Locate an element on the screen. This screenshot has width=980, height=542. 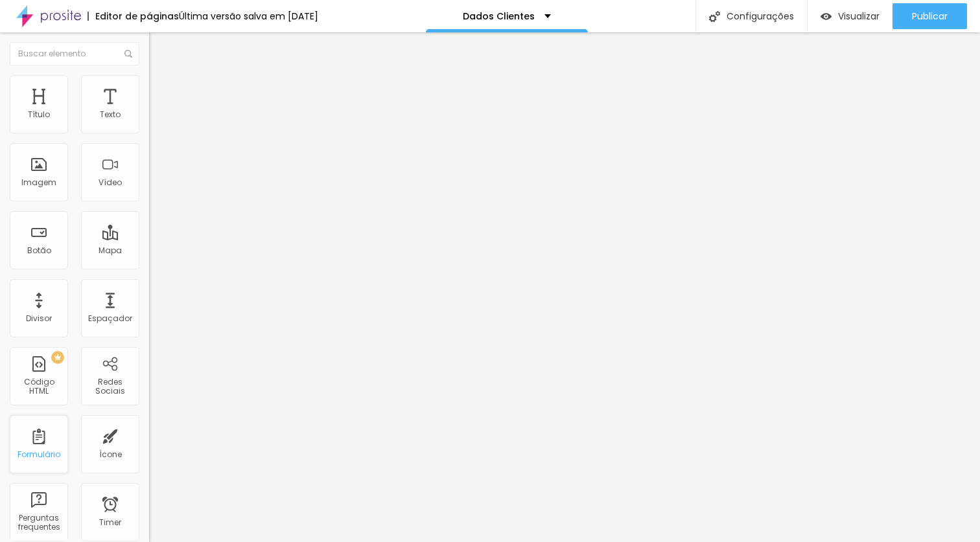
p: Dados Clientes is located at coordinates (498, 17).